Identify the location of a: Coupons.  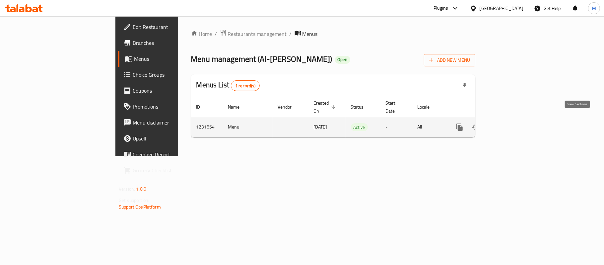
(167, 91).